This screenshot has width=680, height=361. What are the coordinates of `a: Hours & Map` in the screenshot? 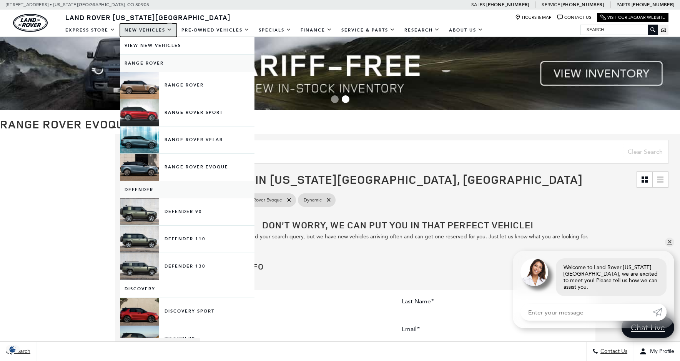 It's located at (533, 17).